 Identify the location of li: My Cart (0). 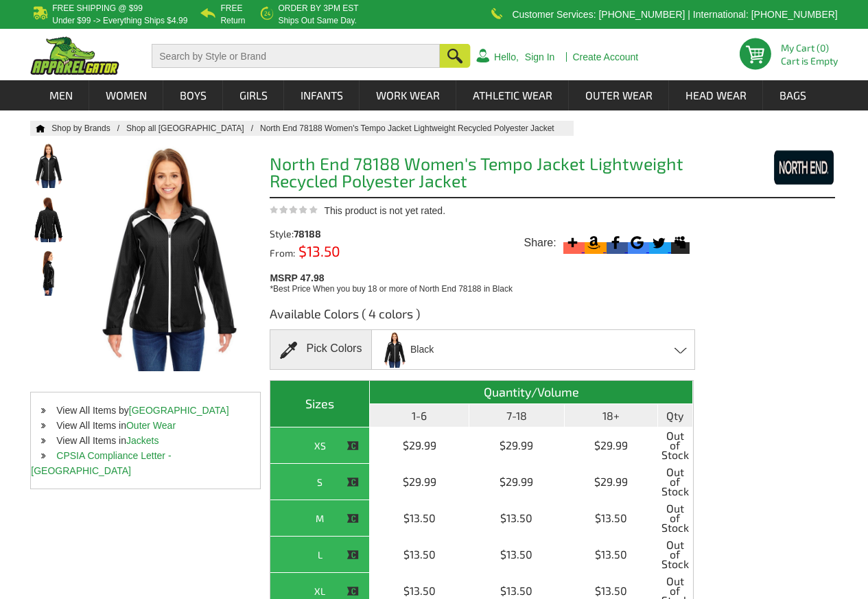
(806, 48).